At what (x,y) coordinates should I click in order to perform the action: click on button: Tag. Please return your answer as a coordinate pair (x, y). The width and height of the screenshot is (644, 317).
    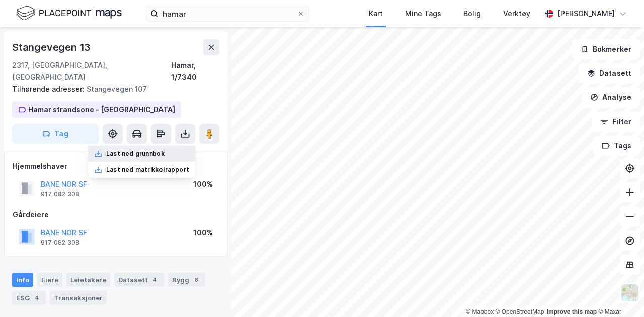
    Looking at the image, I should click on (55, 133).